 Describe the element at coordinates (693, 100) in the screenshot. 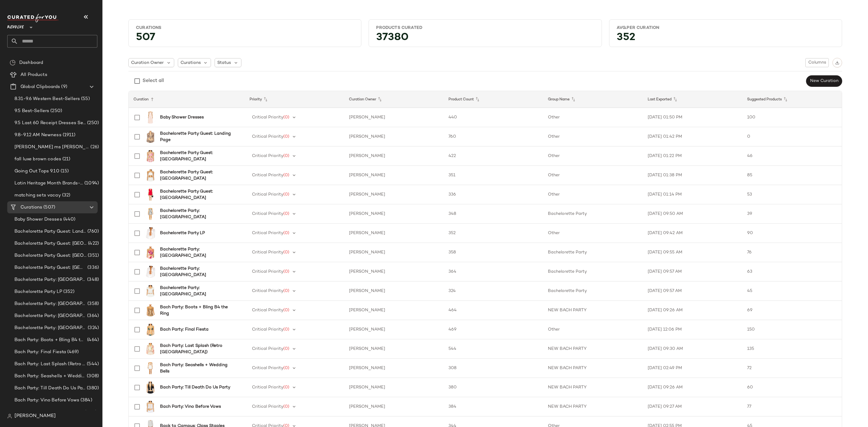

I see `th: Last Exported` at that location.